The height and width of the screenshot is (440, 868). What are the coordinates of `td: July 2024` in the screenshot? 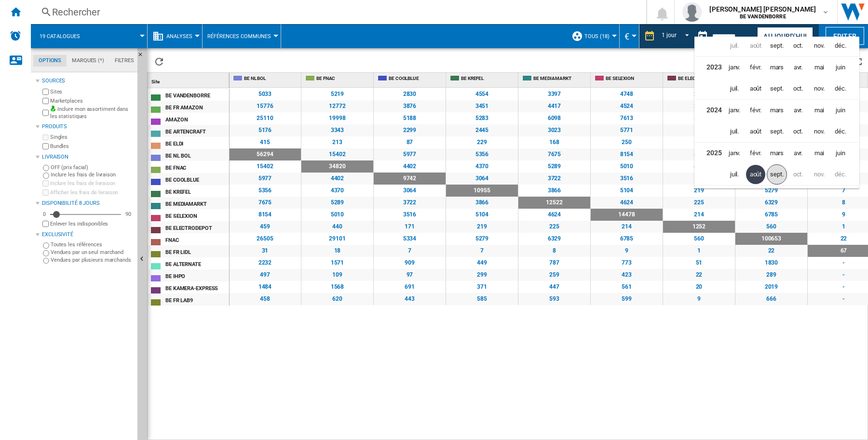 It's located at (735, 132).